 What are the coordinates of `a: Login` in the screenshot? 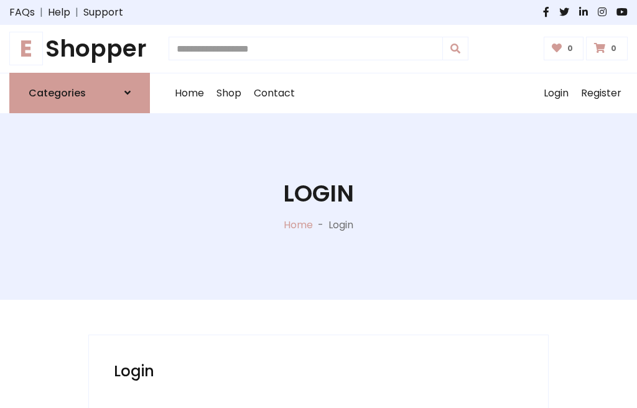 It's located at (556, 93).